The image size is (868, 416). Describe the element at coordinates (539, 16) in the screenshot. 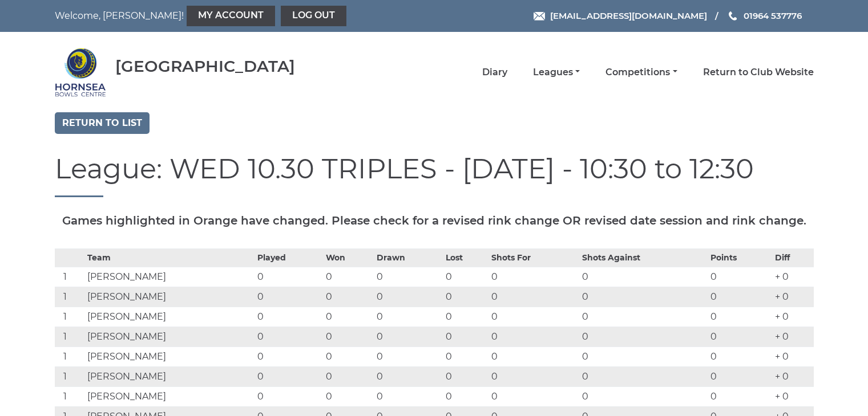

I see `img: Email` at that location.